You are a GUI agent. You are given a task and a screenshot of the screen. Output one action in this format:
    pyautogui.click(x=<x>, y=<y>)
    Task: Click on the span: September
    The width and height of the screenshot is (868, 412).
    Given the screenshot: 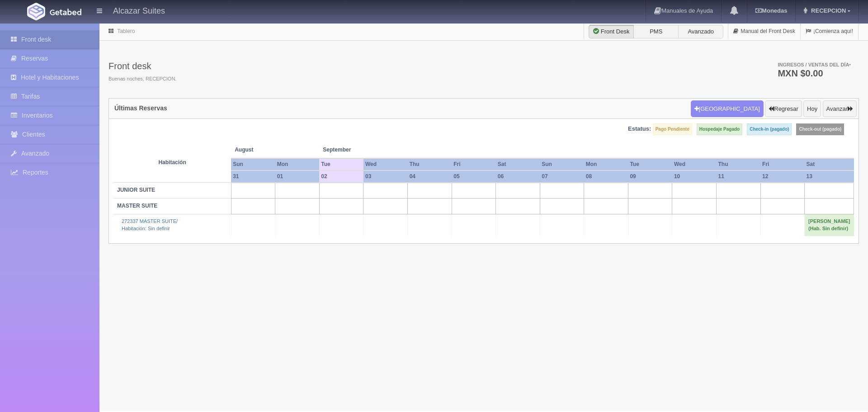 What is the action you would take?
    pyautogui.click(x=363, y=150)
    